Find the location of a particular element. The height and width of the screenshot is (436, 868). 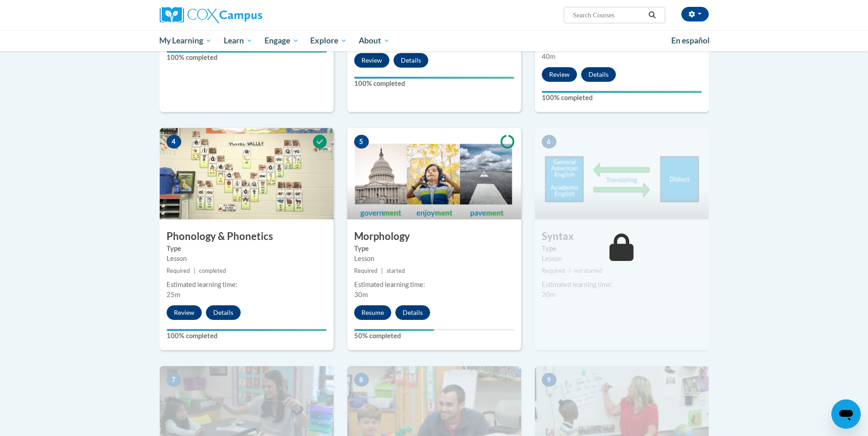

a: Explore is located at coordinates (329, 40).